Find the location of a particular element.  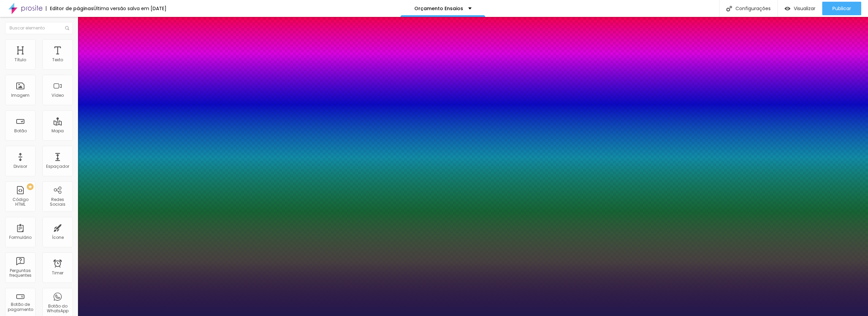

div: Vídeo is located at coordinates (57, 96).